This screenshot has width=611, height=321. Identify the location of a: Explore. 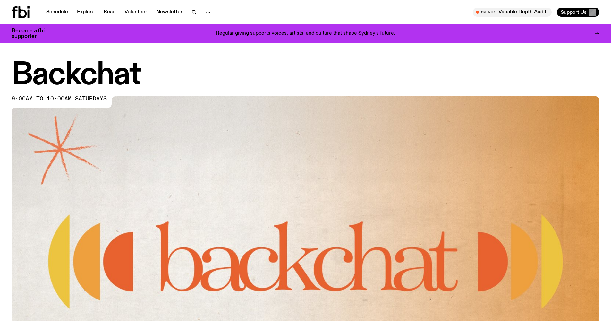
(86, 12).